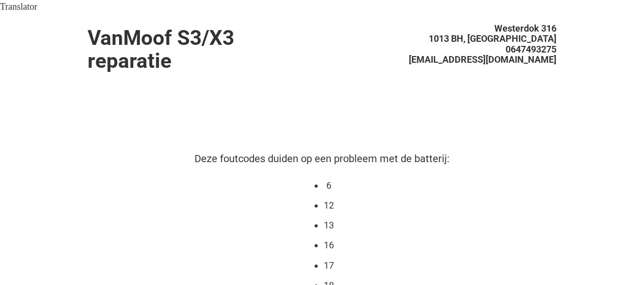  Describe the element at coordinates (531, 49) in the screenshot. I see `span: 0647493275` at that location.